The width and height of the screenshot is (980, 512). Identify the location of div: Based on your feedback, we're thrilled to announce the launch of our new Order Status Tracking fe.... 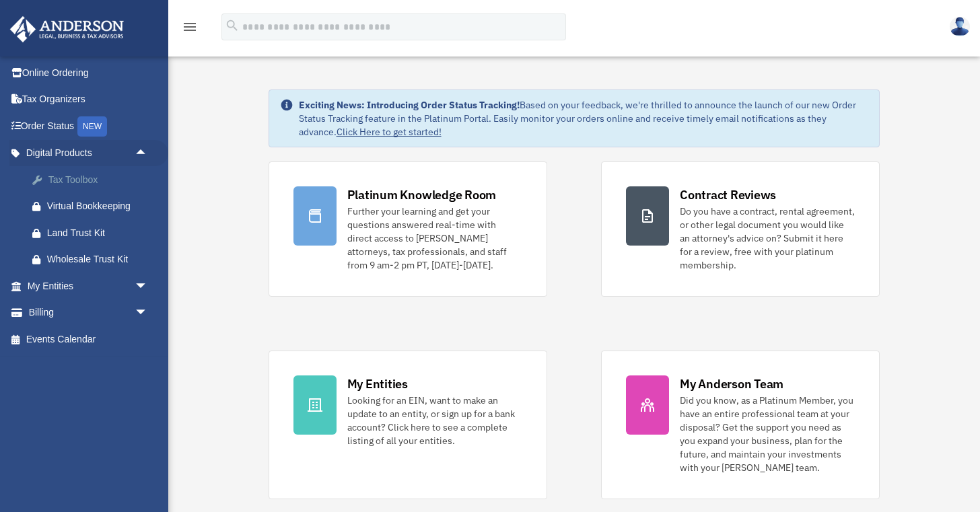
(583, 118).